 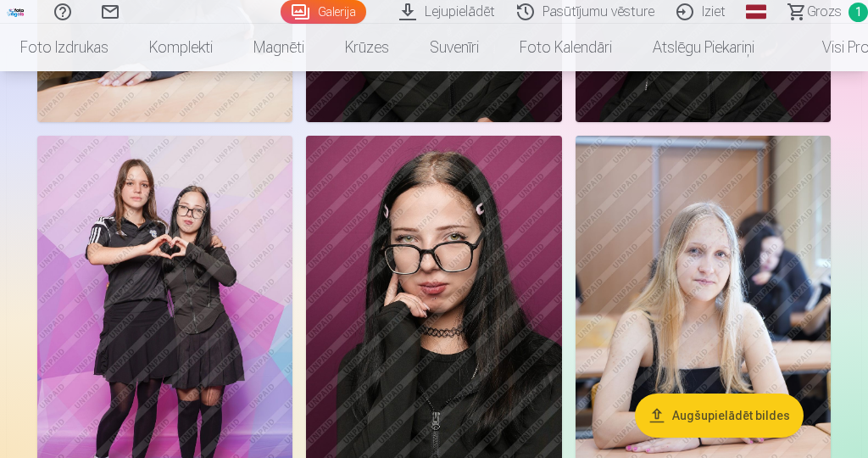 I want to click on a: Foto kalendāri, so click(x=565, y=47).